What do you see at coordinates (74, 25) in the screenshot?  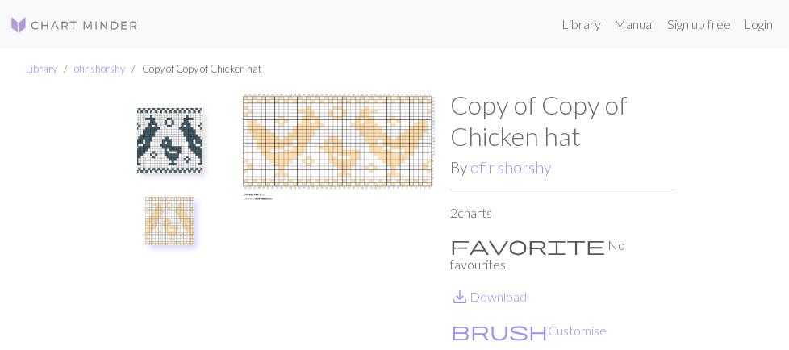 I see `img: Logo` at bounding box center [74, 25].